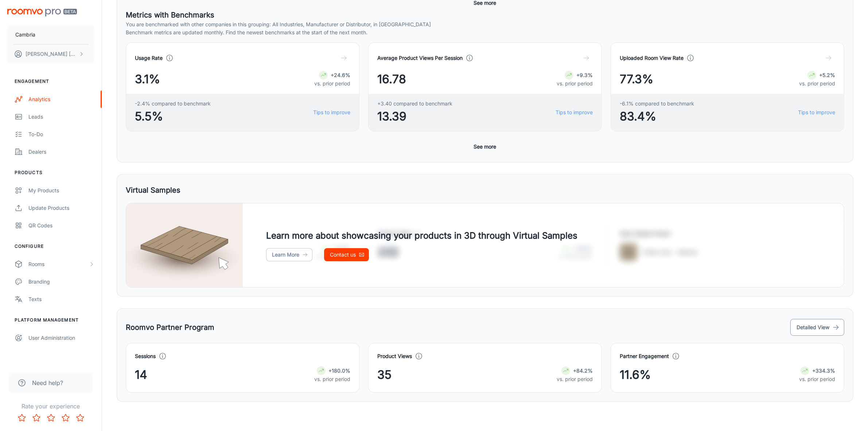 The image size is (868, 431). I want to click on strong: +5.2%, so click(828, 75).